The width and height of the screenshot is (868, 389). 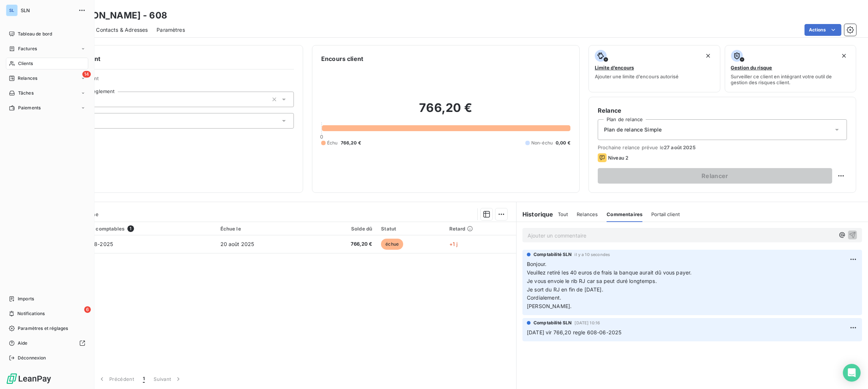 I want to click on span: Gestion du risque, so click(x=752, y=67).